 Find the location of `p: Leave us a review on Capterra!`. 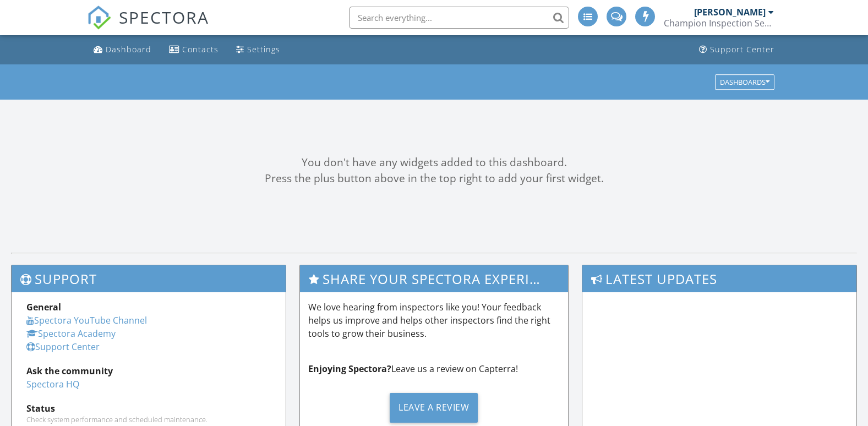

p: Leave us a review on Capterra! is located at coordinates (434, 369).